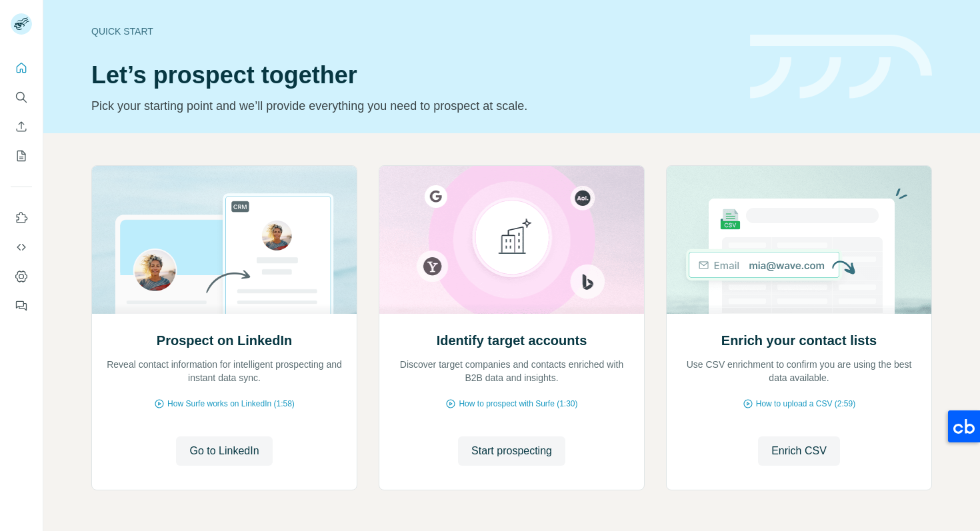 Image resolution: width=980 pixels, height=531 pixels. I want to click on img: Identify target accounts, so click(511, 240).